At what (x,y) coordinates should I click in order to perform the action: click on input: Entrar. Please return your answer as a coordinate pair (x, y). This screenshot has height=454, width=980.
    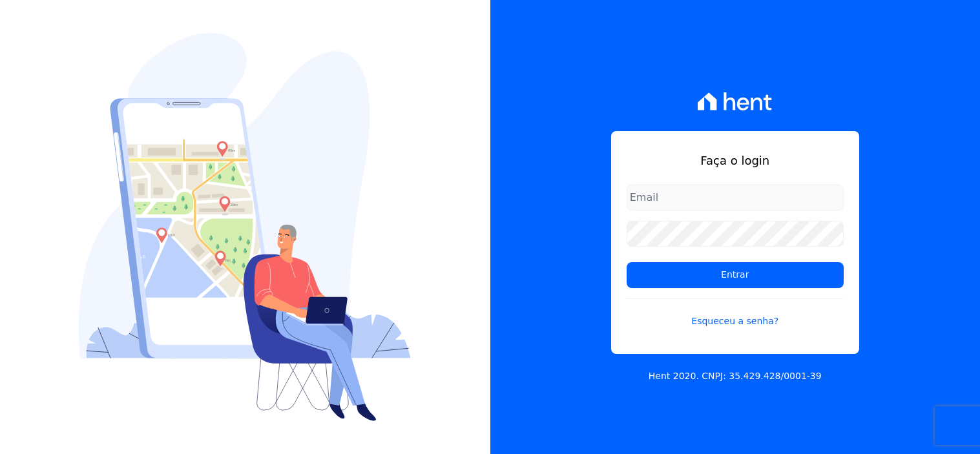
    Looking at the image, I should click on (735, 275).